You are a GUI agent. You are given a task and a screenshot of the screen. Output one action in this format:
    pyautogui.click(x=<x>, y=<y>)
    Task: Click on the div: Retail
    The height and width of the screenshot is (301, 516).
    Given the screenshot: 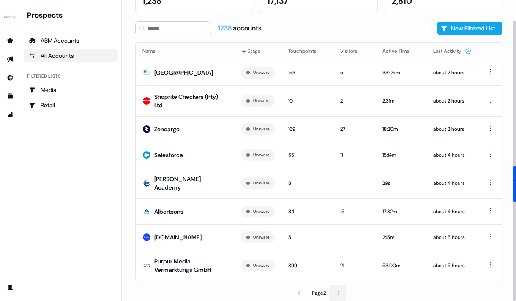 What is the action you would take?
    pyautogui.click(x=71, y=105)
    